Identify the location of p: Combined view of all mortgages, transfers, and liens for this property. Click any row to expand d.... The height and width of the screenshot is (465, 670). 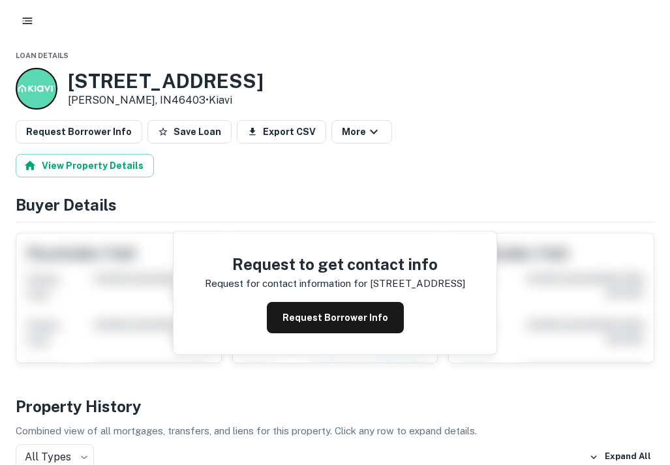
(335, 431).